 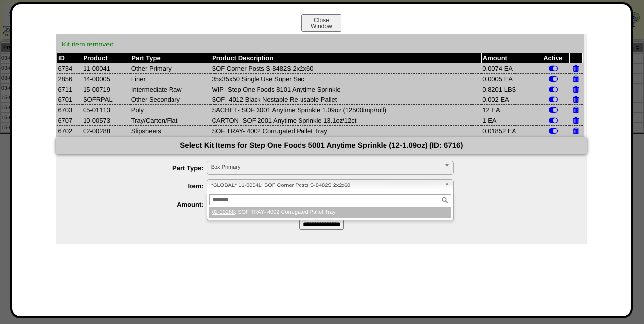 I want to click on td: CARTON- SOF 2001 Anytime Sprinkle 13.1oz/12ct, so click(x=346, y=120).